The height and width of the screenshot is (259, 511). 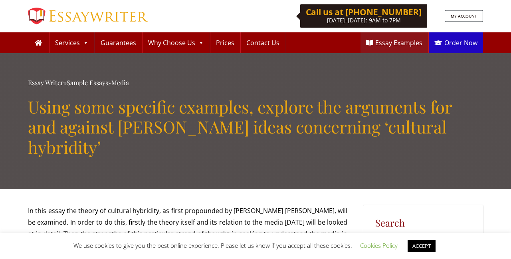 What do you see at coordinates (87, 82) in the screenshot?
I see `a: Sample Essays` at bounding box center [87, 82].